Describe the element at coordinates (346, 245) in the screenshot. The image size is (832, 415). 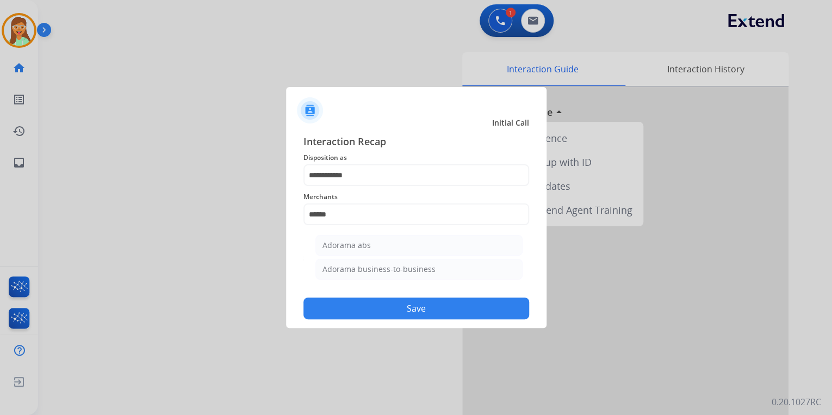
I see `div: Adorama abs` at that location.